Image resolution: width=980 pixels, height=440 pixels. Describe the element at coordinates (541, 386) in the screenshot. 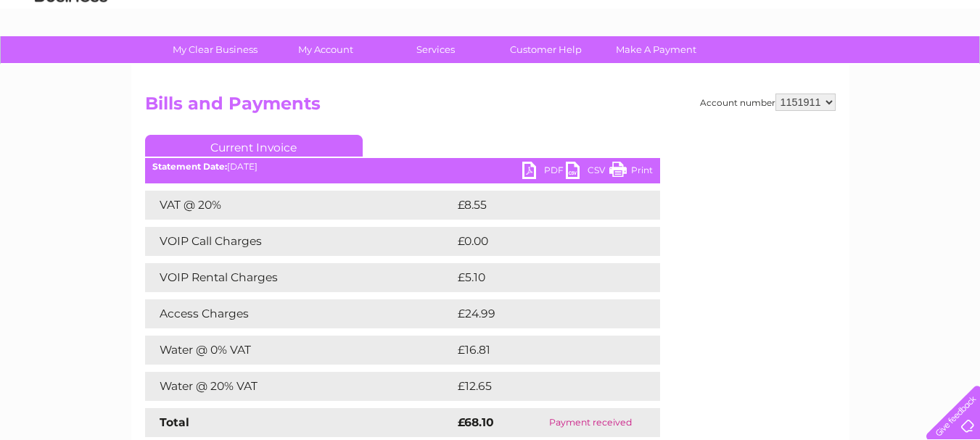

I see `td: £12.65` at that location.